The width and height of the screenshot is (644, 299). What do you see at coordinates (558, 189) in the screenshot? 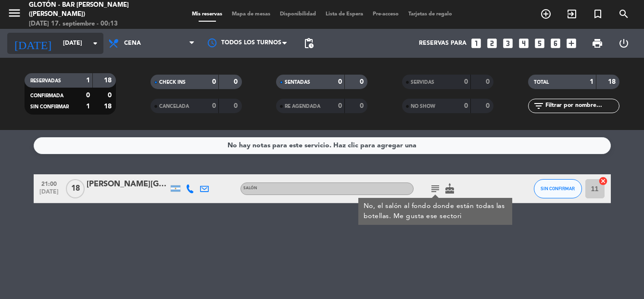
I see `button: SIN CONFIRMAR` at bounding box center [558, 189].